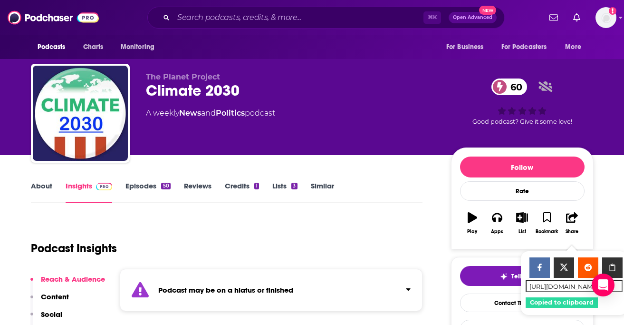 This screenshot has height=325, width=624. I want to click on a: Charts, so click(93, 47).